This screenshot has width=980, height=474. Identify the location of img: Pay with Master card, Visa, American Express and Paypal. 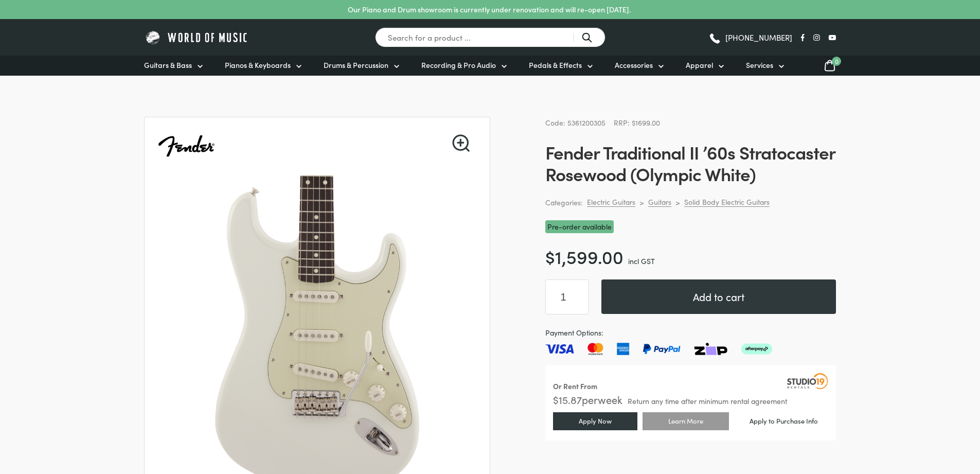
(659, 349).